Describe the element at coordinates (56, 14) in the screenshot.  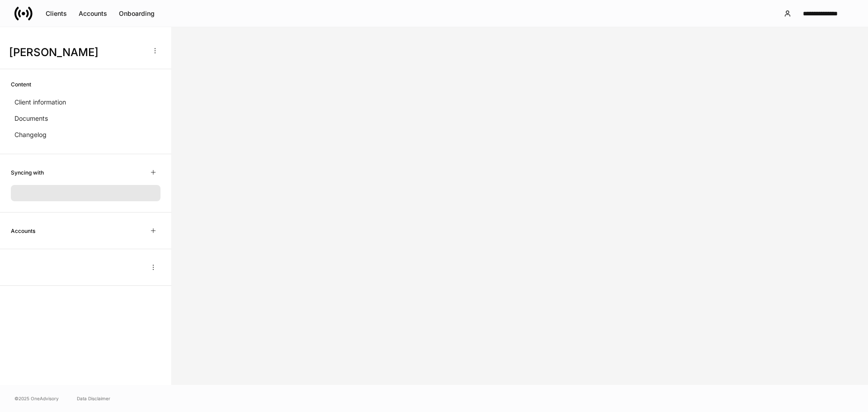
I see `button: Clients` at that location.